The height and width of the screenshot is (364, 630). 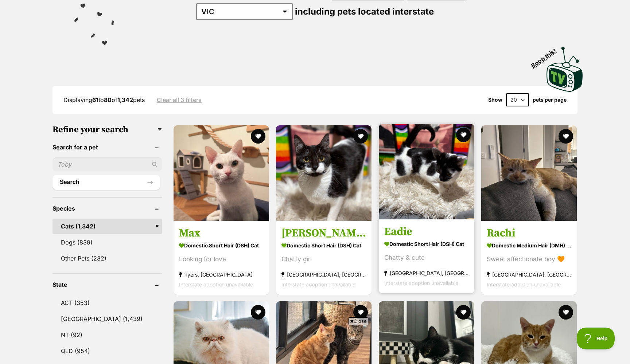 I want to click on a: QLD (954), so click(x=107, y=350).